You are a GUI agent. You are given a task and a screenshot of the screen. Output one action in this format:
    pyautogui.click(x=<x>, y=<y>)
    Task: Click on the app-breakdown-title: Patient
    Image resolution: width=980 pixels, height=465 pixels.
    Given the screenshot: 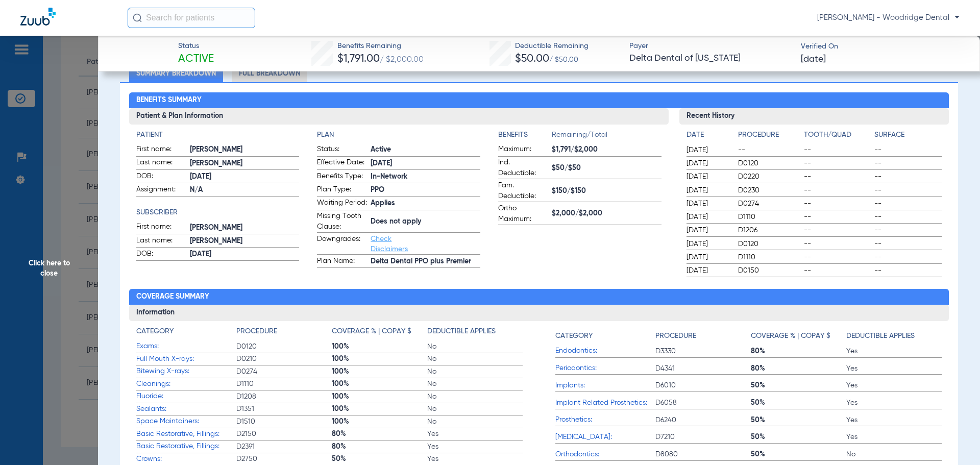 What is the action you would take?
    pyautogui.click(x=218, y=135)
    